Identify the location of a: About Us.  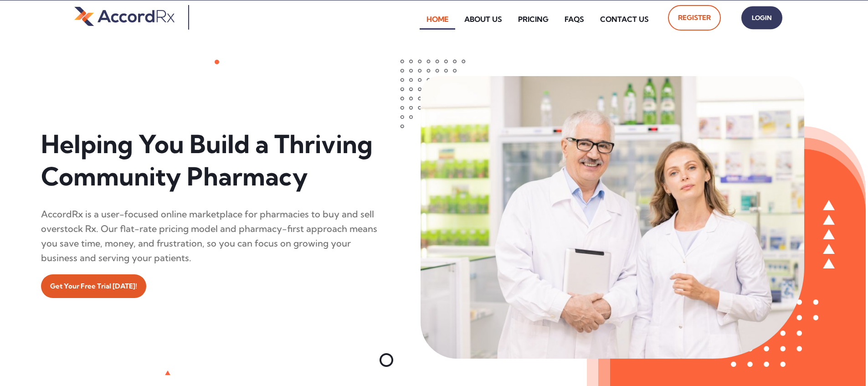
(483, 19).